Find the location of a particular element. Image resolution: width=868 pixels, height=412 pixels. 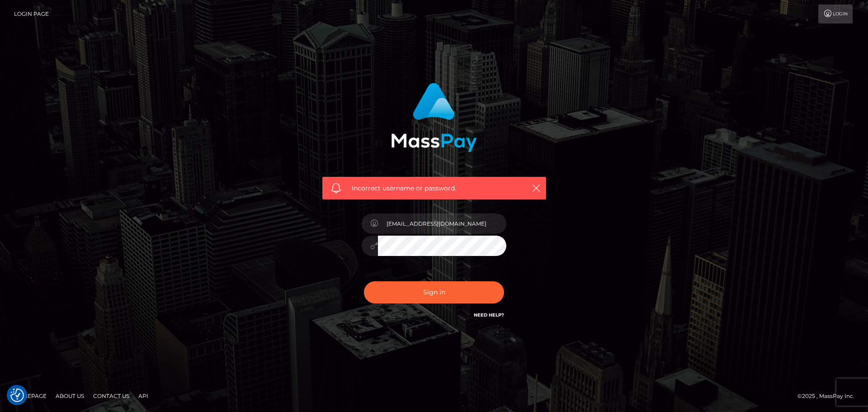

a: Need Help? is located at coordinates (489, 315).